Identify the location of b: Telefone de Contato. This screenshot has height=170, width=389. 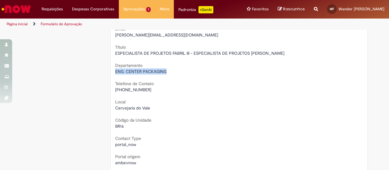
(134, 84).